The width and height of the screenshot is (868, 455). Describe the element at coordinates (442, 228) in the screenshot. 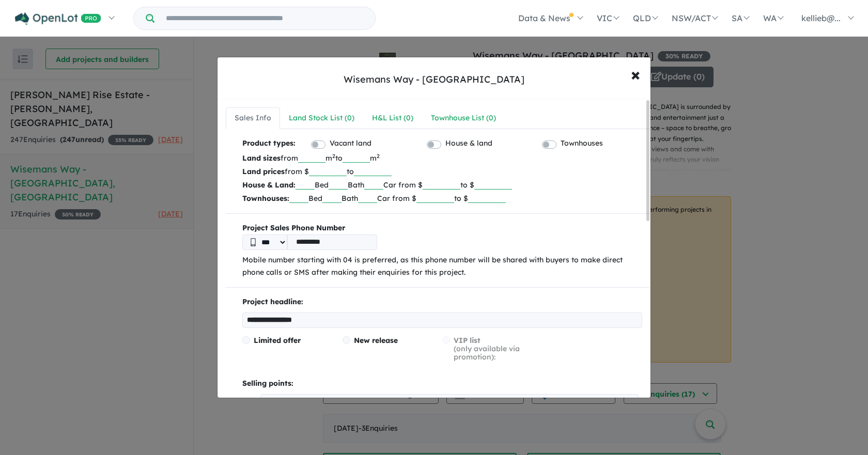

I see `b: Project Sales Phone Number` at that location.